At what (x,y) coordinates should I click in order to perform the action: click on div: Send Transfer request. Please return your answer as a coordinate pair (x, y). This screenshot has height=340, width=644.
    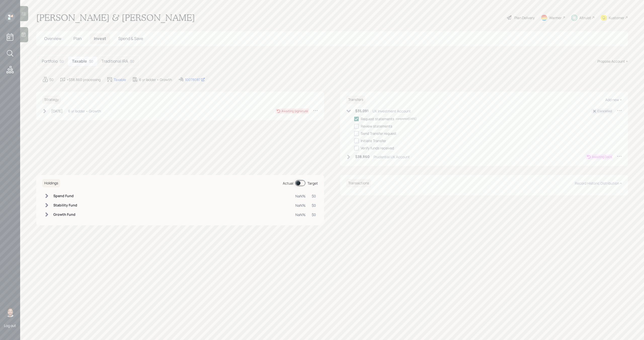
    Looking at the image, I should click on (379, 133).